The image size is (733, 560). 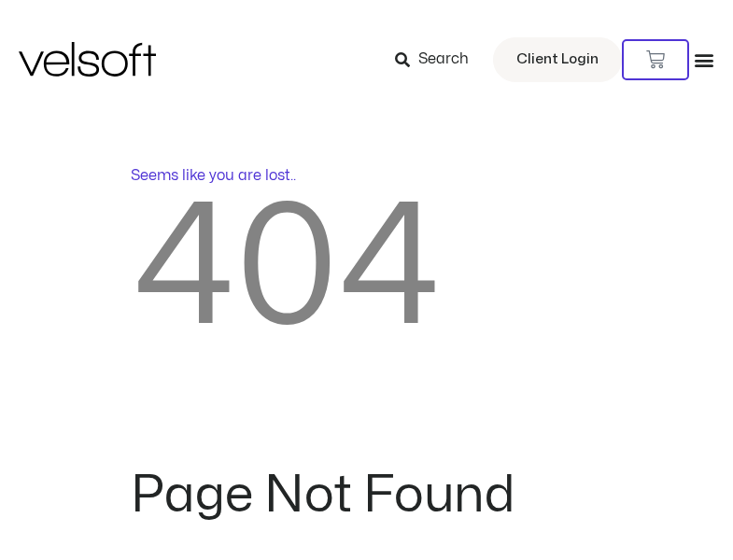 What do you see at coordinates (443, 60) in the screenshot?
I see `span: Search` at bounding box center [443, 60].